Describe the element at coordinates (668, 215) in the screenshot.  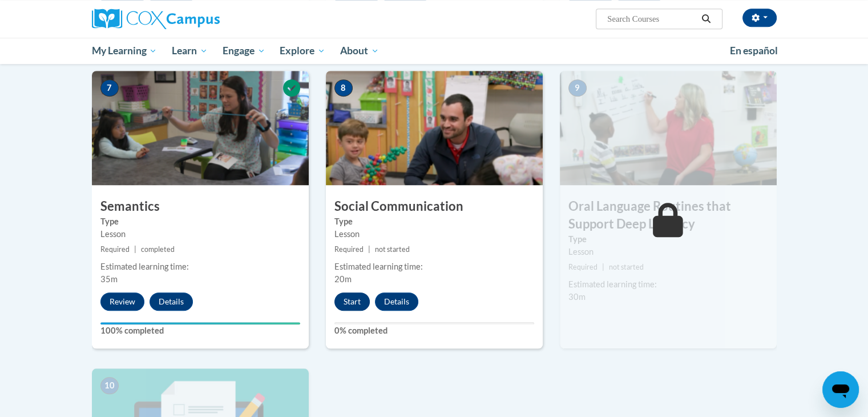
I see `h3: Oral Language Routines that Support Deep Literacy` at that location.